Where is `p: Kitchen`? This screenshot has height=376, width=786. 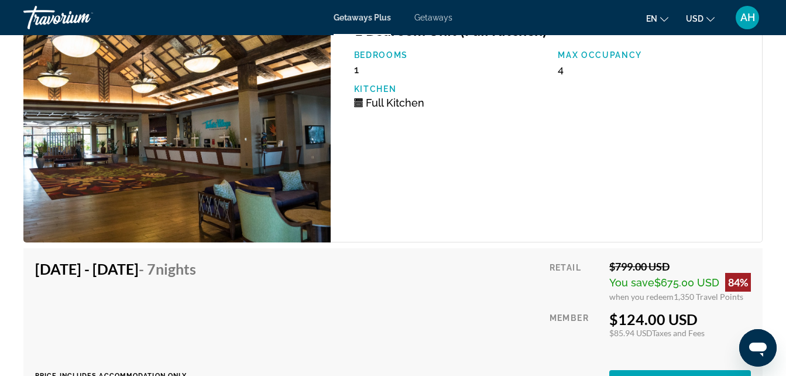
p: Kitchen is located at coordinates (450, 89).